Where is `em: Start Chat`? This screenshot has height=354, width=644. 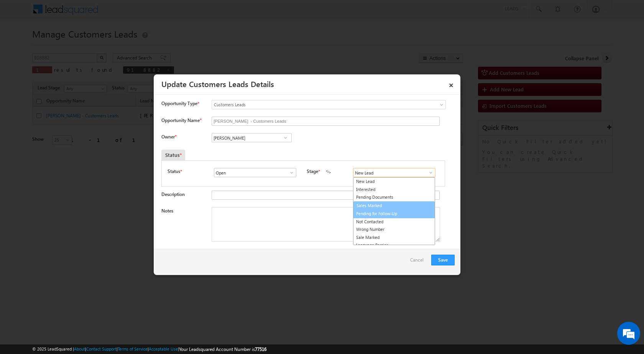
em: Start Chat is located at coordinates (122, 241).